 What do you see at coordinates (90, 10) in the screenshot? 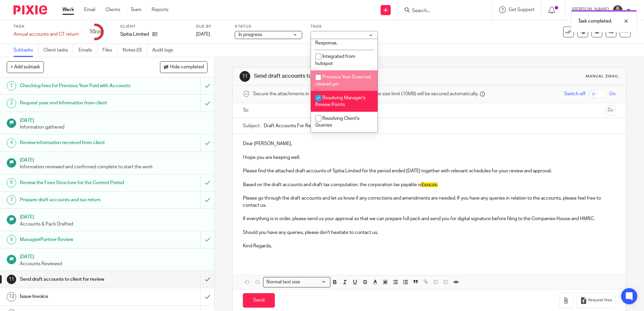
I see `a: Email` at bounding box center [90, 10].